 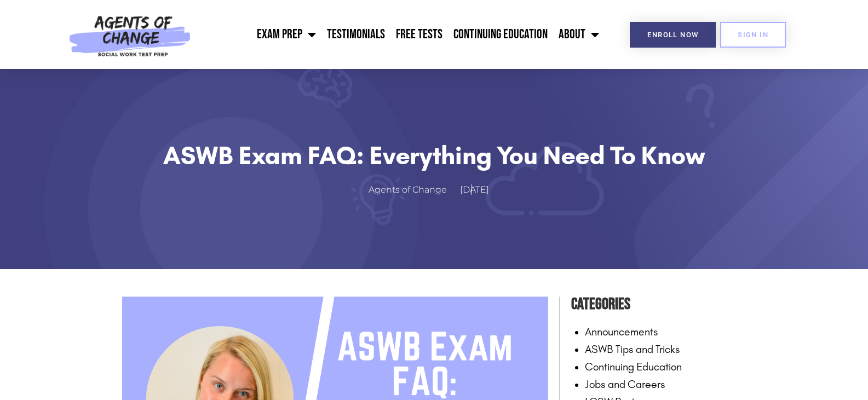 I want to click on a: Announcements, so click(x=622, y=332).